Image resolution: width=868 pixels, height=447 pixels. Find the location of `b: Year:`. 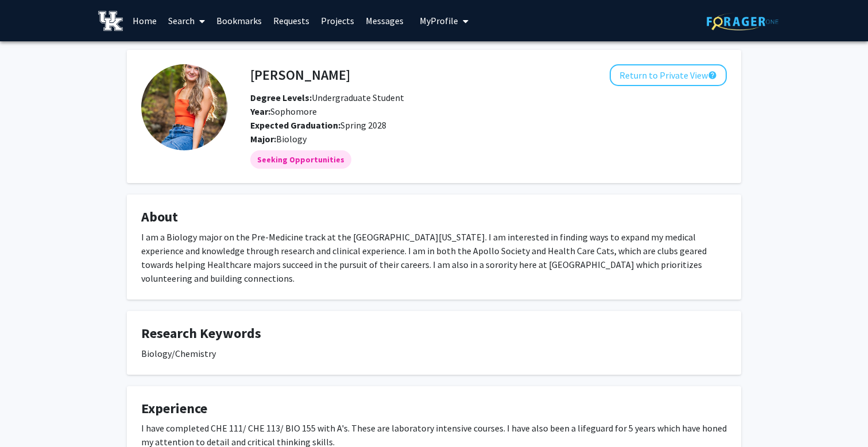

b: Year: is located at coordinates (260, 111).